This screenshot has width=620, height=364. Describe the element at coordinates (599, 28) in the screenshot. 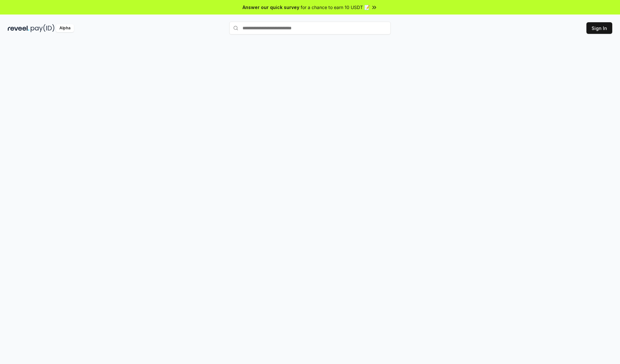

I see `button: Sign In` at that location.